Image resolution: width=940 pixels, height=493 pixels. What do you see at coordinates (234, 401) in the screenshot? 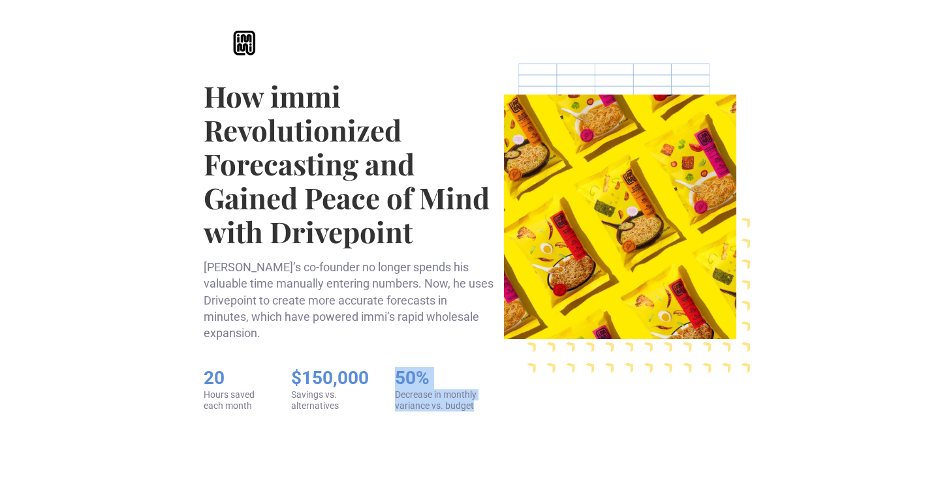
I see `div: Hours saved each month` at bounding box center [234, 401].